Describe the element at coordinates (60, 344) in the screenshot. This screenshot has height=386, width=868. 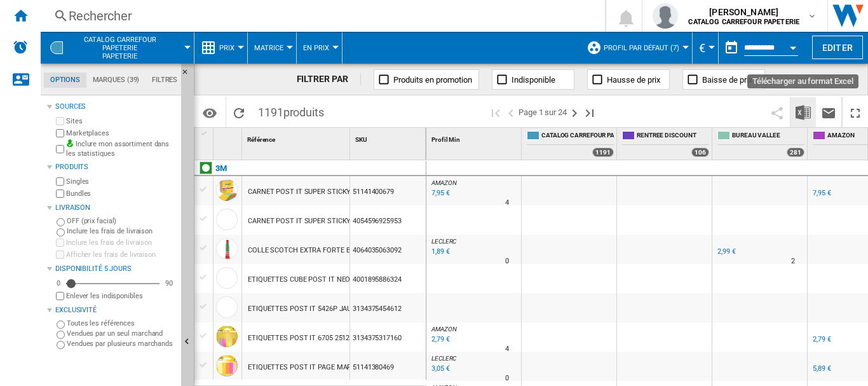
I see `input: Vendues par plusieurs marchands` at that location.